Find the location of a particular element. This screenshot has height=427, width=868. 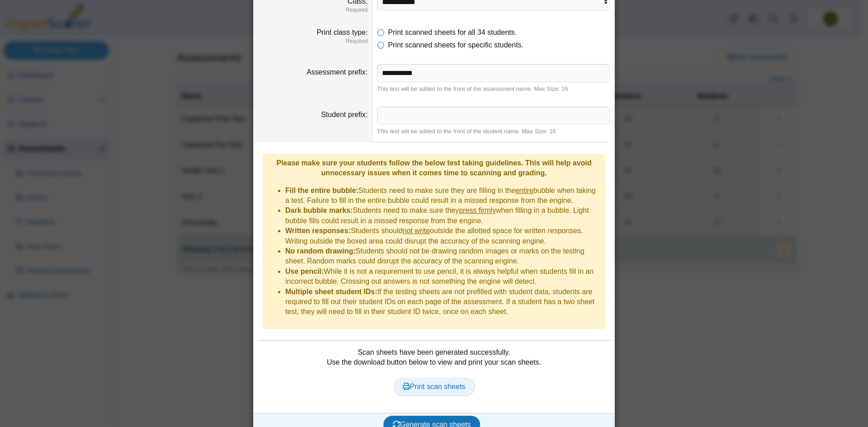

b: Fill the entire bubble: is located at coordinates (322, 190).